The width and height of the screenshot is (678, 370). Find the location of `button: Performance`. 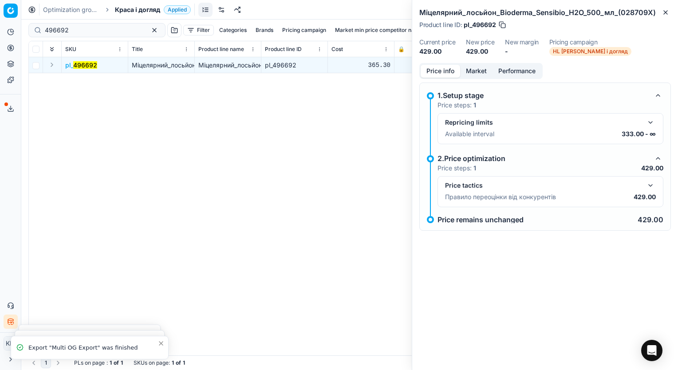

button: Performance is located at coordinates (517, 71).